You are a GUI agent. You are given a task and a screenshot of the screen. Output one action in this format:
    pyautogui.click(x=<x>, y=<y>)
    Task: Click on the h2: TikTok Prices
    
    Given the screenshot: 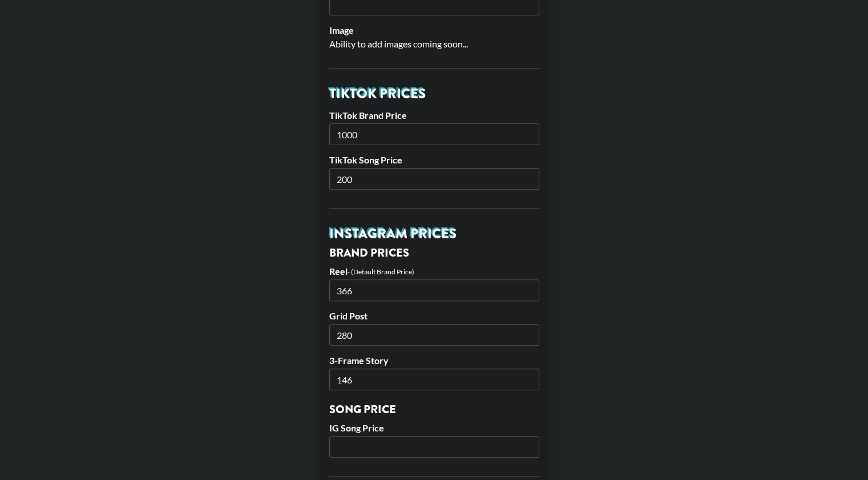 What is the action you would take?
    pyautogui.click(x=434, y=94)
    